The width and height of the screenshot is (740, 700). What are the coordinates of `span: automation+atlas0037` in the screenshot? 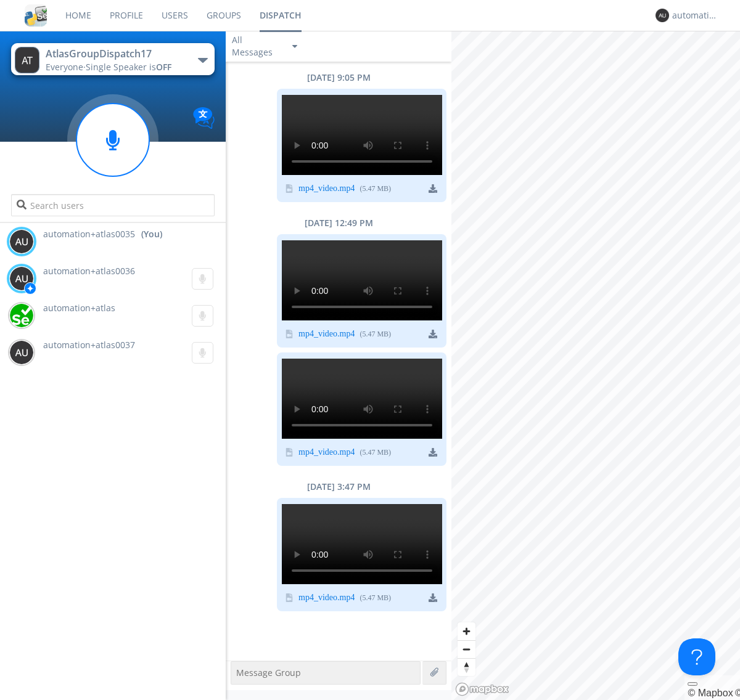 It's located at (89, 344).